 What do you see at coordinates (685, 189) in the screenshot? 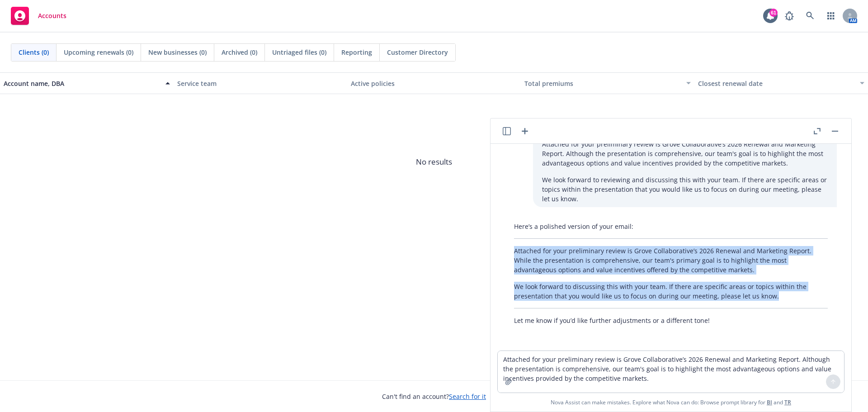
I see `p: We look forward to reviewing and discussing this with your team. If there are specific areas or t...` at bounding box center [685, 189].